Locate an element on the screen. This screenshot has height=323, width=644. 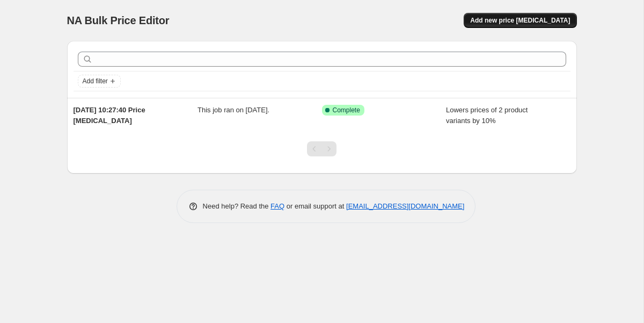
span: NA Bulk Price Editor is located at coordinates (118, 20).